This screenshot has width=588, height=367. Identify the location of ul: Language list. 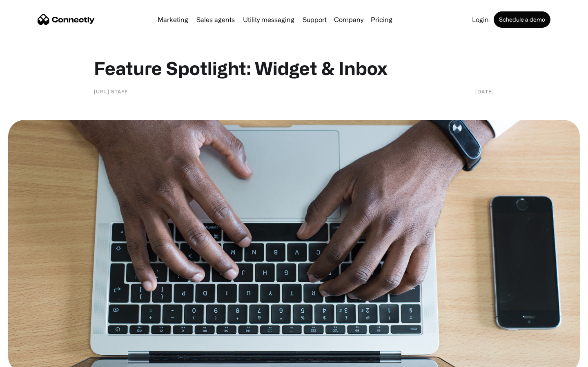
(33, 359).